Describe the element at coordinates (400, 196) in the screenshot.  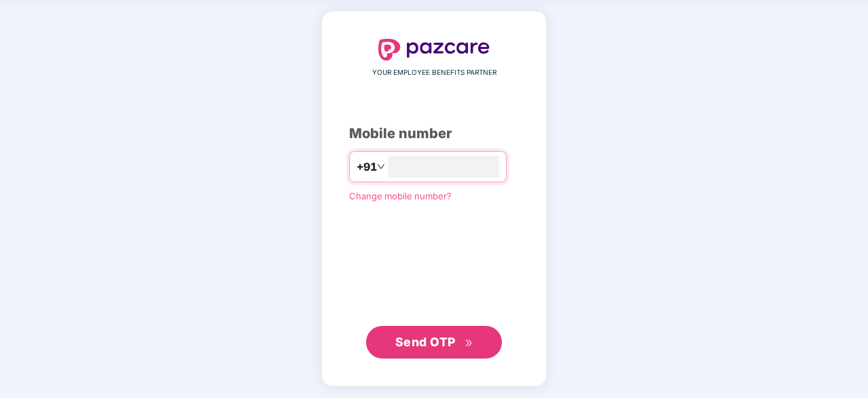
I see `span: Change mobile number?` at that location.